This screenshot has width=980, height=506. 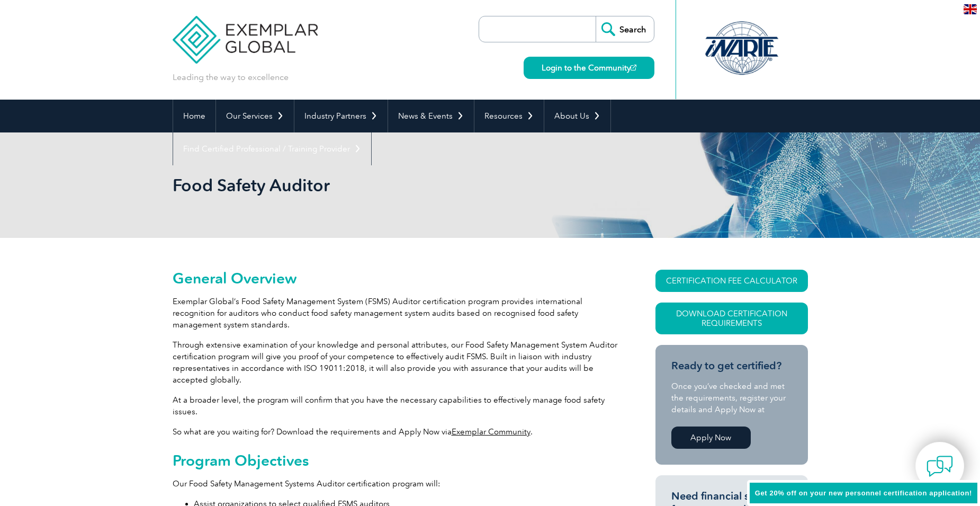 I want to click on input: Search, so click(x=625, y=29).